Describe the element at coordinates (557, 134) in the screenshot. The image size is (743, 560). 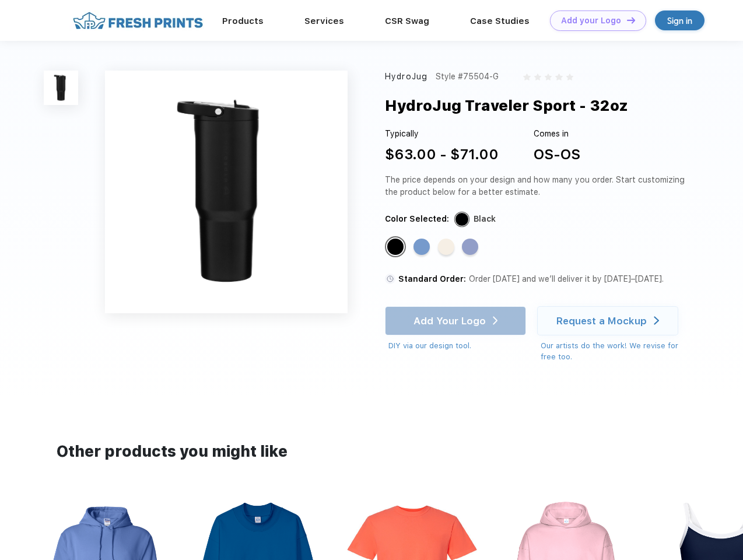
I see `div: Comes in` at that location.